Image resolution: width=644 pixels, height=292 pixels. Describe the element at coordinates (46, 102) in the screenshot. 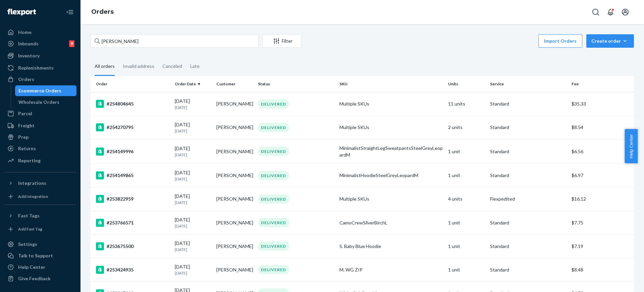

I see `a: Wholesale Orders` at that location.